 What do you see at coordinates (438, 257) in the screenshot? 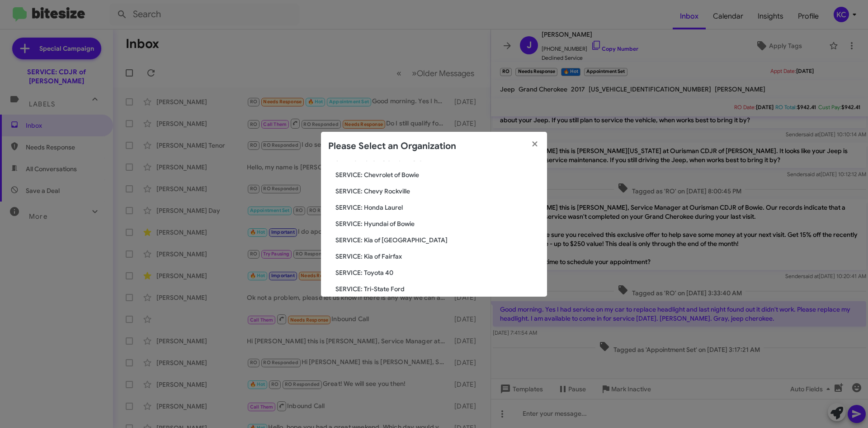
I see `span: SERVICE: Kia of Fairfax` at bounding box center [438, 257].